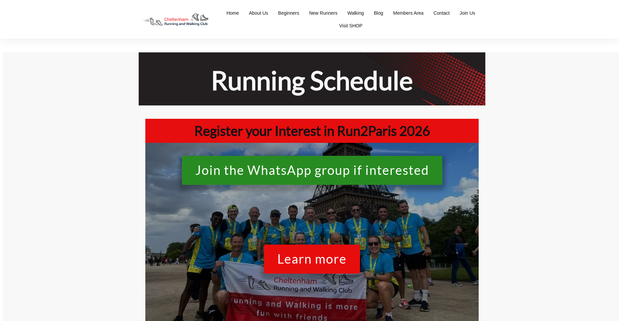 The image size is (619, 321). What do you see at coordinates (323, 13) in the screenshot?
I see `span: New Runners` at bounding box center [323, 13].